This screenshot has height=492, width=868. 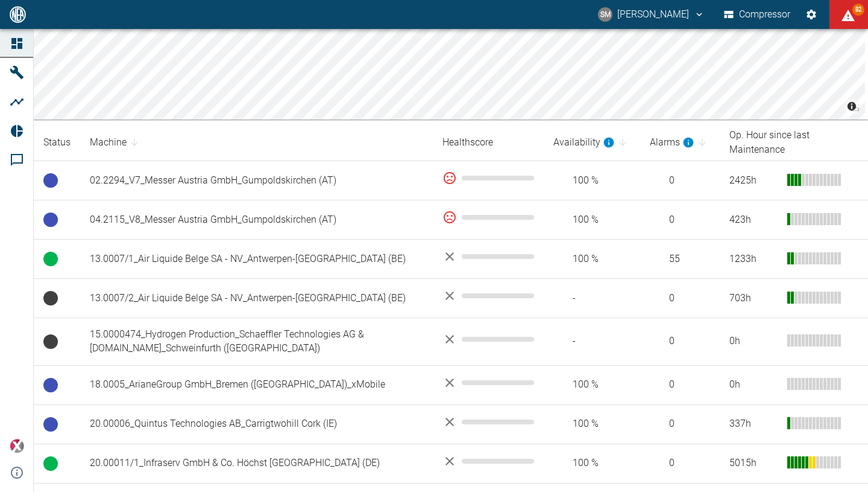 What do you see at coordinates (680, 259) in the screenshot?
I see `span: 55` at bounding box center [680, 259].